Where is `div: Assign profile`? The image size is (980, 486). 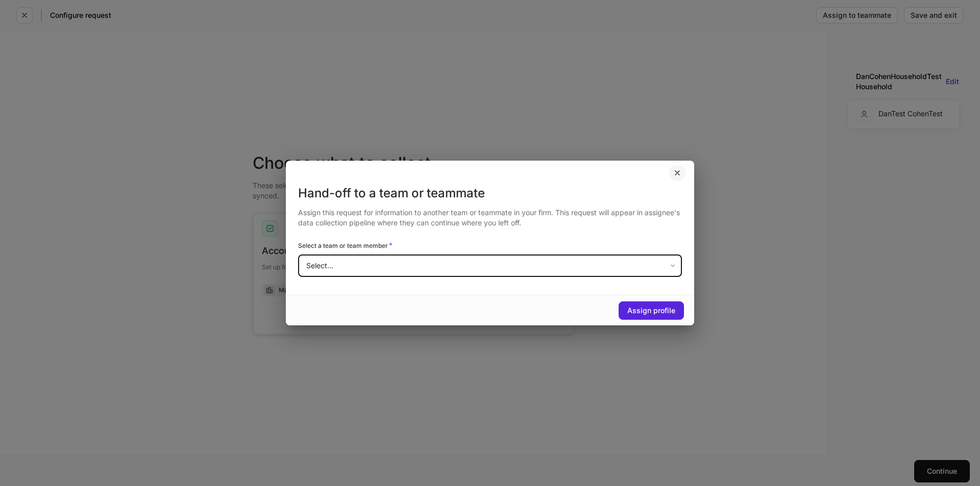 div: Assign profile is located at coordinates (651, 310).